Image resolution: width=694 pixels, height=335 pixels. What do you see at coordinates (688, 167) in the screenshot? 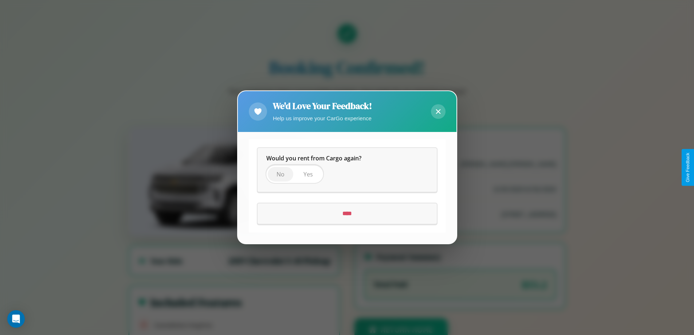
I see `div: Give Feedback` at bounding box center [688, 167].